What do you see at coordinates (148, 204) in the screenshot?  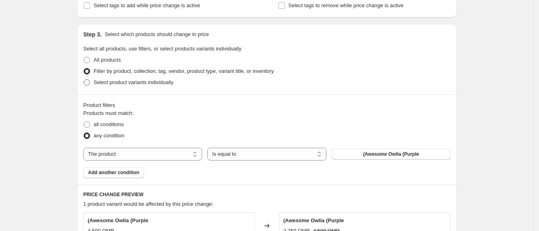 I see `span: 1 product variant would be affected by this price change:` at bounding box center [148, 204].